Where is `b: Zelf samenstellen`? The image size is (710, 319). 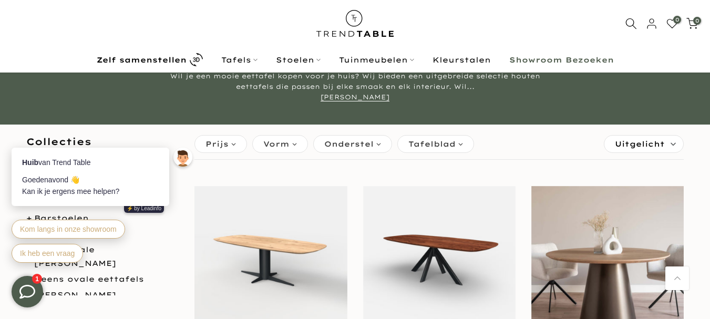 b: Zelf samenstellen is located at coordinates (141, 60).